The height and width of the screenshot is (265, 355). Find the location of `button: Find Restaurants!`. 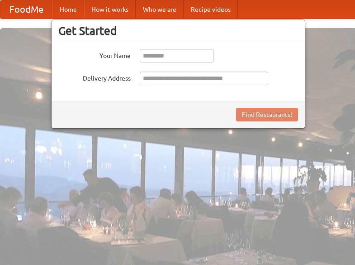

button: Find Restaurants! is located at coordinates (267, 114).